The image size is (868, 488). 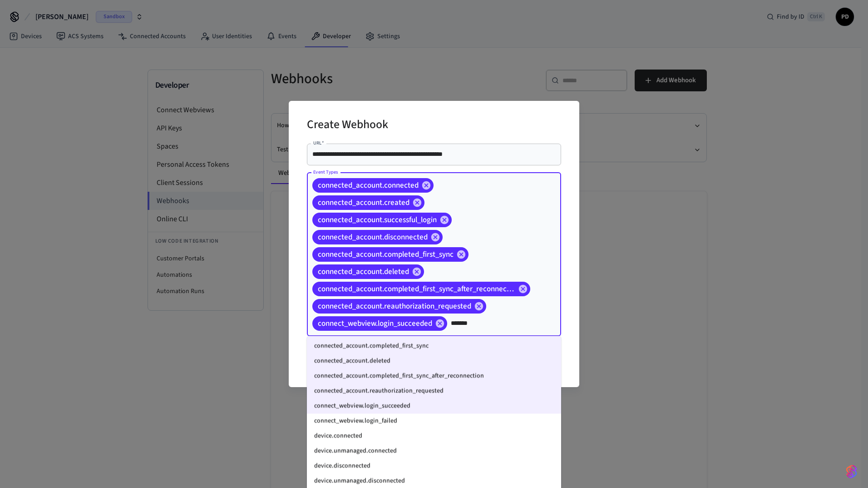 I want to click on li: connected_account.reauthorization_requested, so click(x=434, y=391).